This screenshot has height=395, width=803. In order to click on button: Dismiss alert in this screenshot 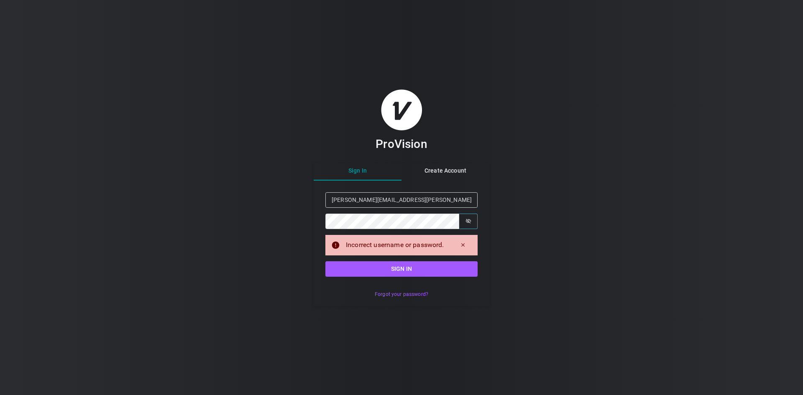, I will do `click(463, 245)`.